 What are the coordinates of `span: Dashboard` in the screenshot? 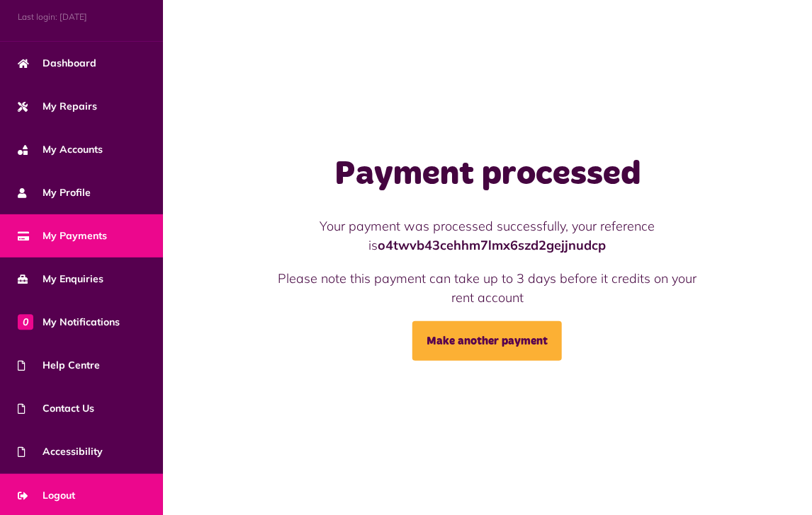 It's located at (57, 63).